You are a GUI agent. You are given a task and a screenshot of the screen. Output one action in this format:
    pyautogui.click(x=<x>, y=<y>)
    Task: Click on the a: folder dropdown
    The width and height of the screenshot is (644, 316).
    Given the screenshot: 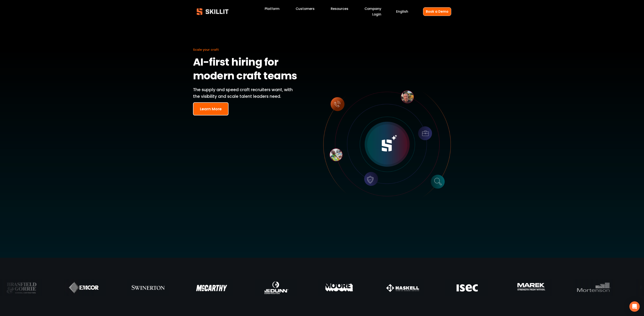 What is the action you would take?
    pyautogui.click(x=339, y=9)
    